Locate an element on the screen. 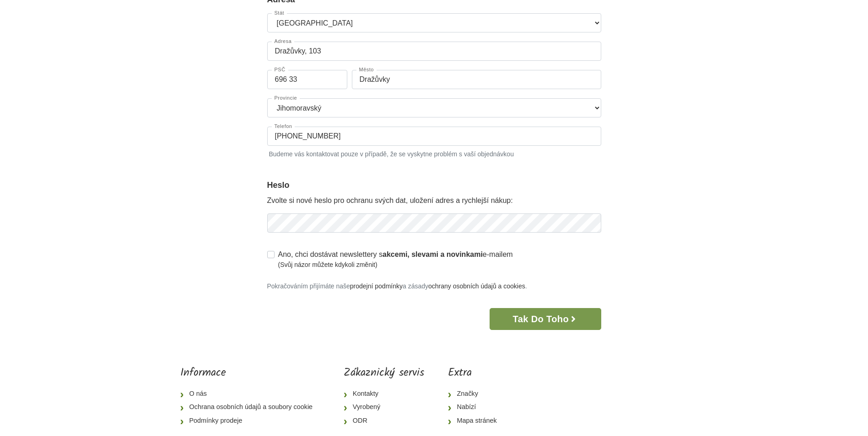 This screenshot has width=868, height=436. a: Podmínky prodeje is located at coordinates (250, 421).